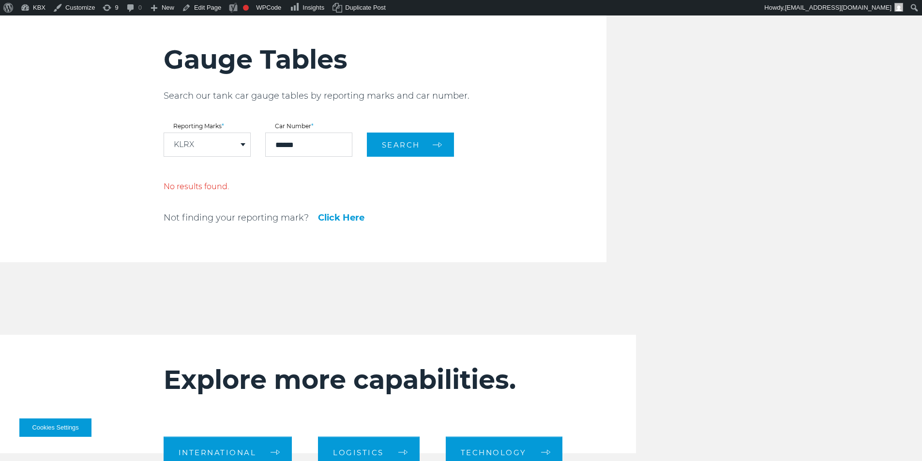 This screenshot has height=461, width=922. I want to click on p: Not finding your reporting mark?, so click(236, 218).